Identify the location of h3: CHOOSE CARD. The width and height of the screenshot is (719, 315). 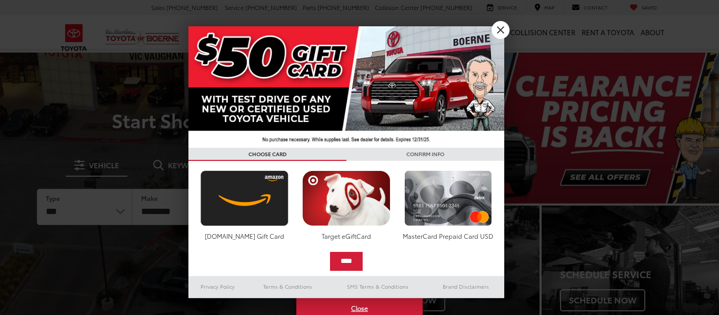
(268, 154).